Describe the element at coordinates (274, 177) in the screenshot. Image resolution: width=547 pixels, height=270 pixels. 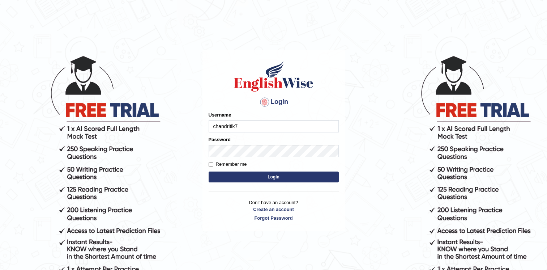
I see `button: Login` at that location.